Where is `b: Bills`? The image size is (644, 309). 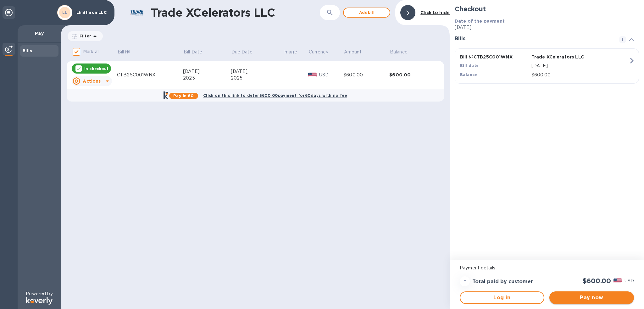 b: Bills is located at coordinates (27, 51).